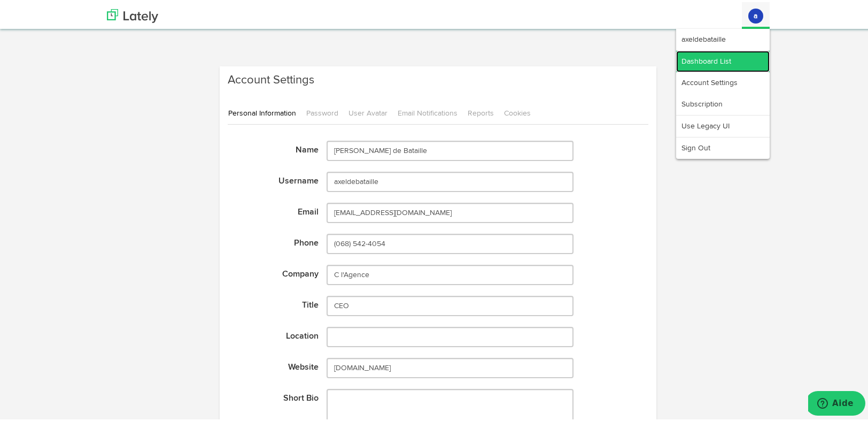 The image size is (868, 421). I want to click on input: First Name Last Name, so click(450, 149).